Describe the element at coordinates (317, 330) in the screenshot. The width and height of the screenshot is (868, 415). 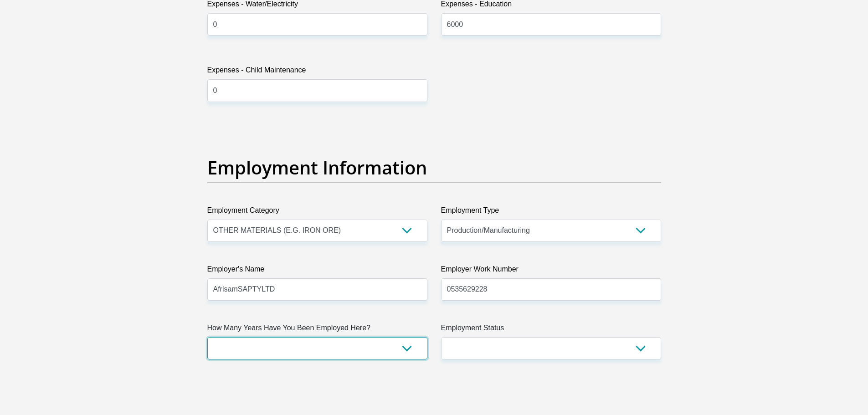
I see `label: How Many Years Have You Been Employed Here?` at that location.